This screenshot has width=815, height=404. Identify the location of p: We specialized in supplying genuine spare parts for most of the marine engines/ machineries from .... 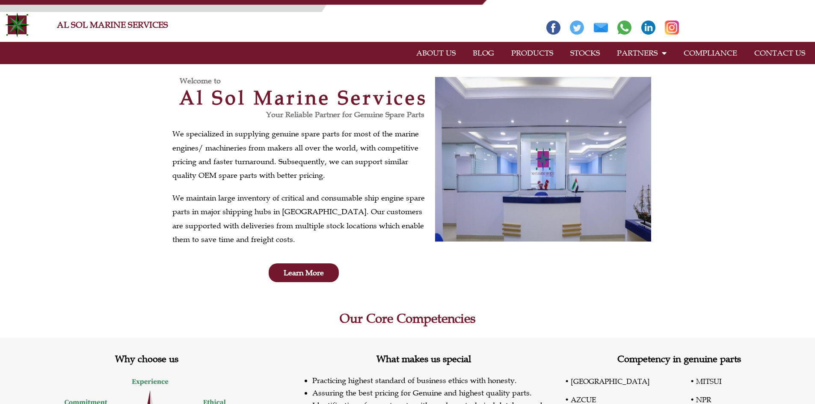
(301, 155).